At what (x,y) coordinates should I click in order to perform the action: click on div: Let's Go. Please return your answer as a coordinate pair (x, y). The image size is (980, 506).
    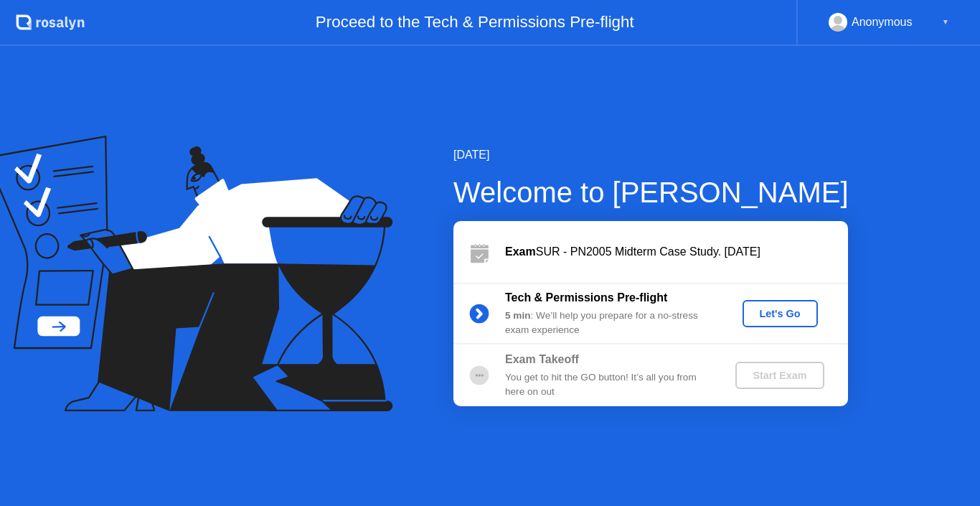
    Looking at the image, I should click on (780, 314).